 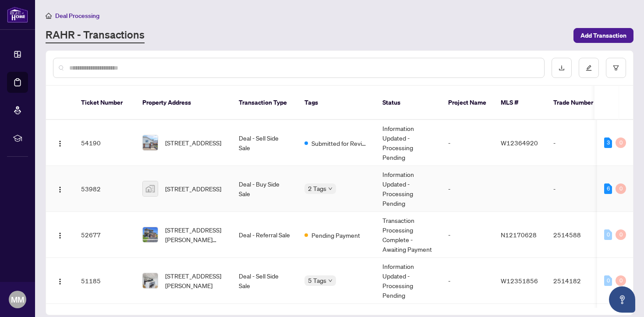 What do you see at coordinates (184, 103) in the screenshot?
I see `th: Property Address` at bounding box center [184, 103].